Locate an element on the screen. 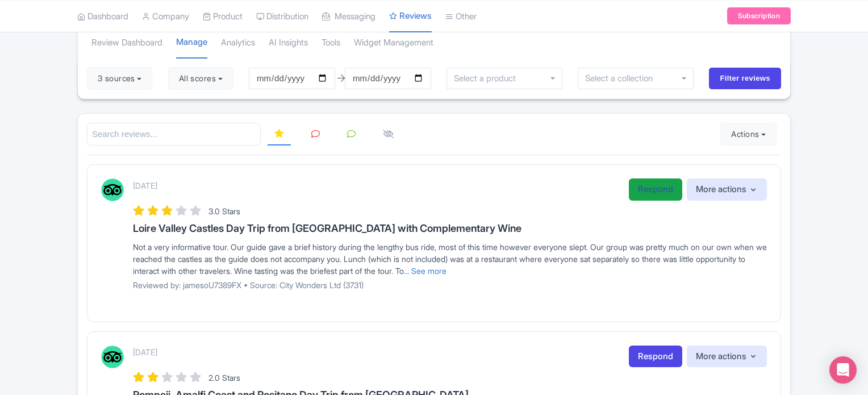 This screenshot has height=395, width=868. a: Dashboard is located at coordinates (102, 16).